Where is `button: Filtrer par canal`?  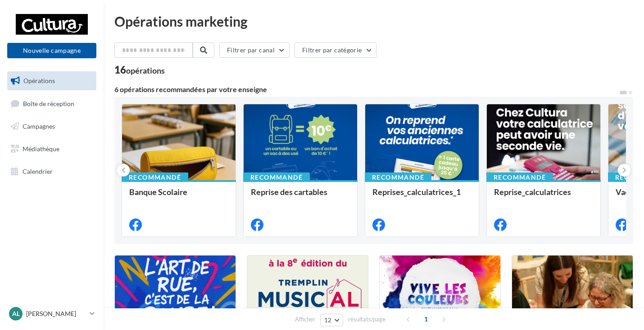 button: Filtrer par canal is located at coordinates (254, 50).